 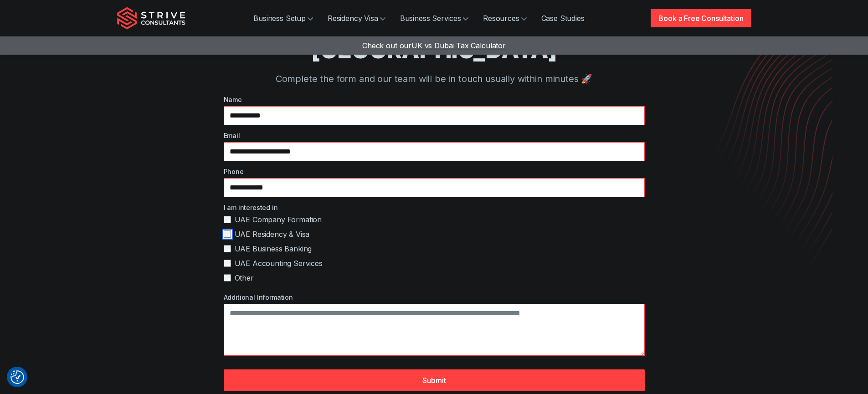 I want to click on span: UAE Company Formation, so click(x=278, y=219).